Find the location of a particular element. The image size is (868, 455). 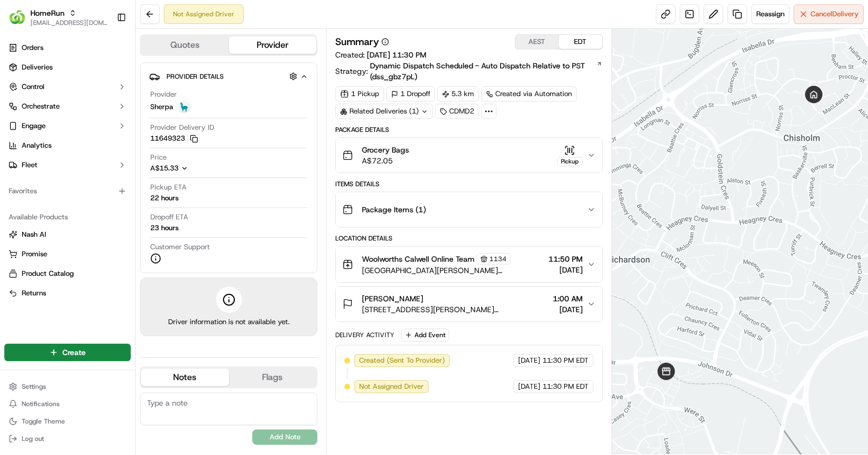

button: Log out is located at coordinates (67, 439).